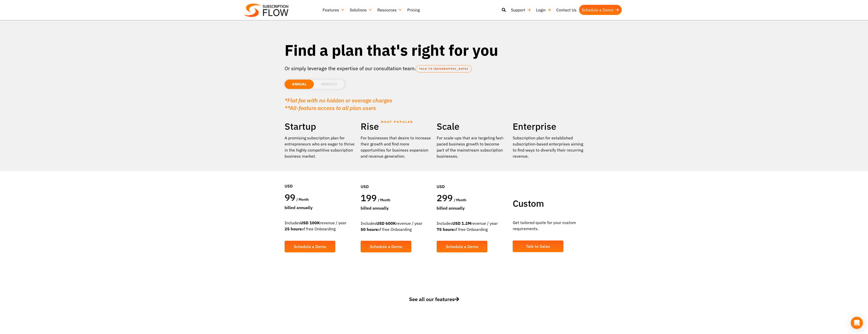 Image resolution: width=868 pixels, height=334 pixels. Describe the element at coordinates (462, 223) in the screenshot. I see `strong: USD 1.2M` at that location.